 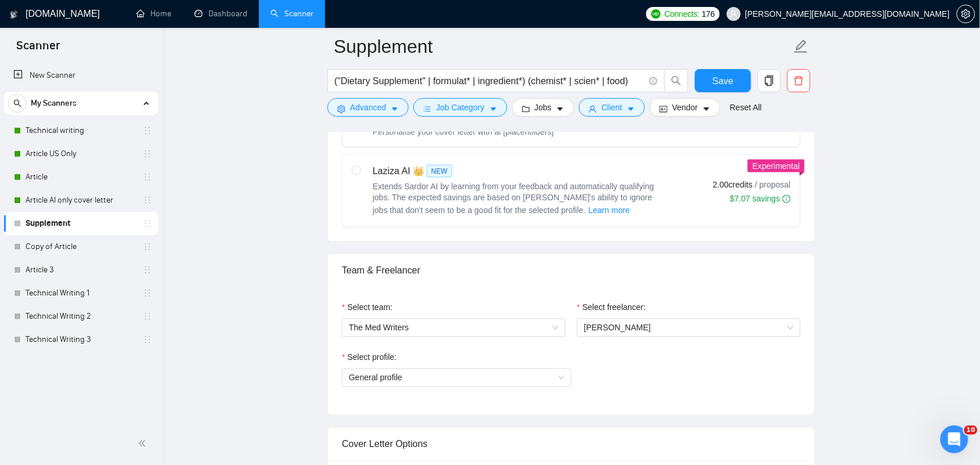 I want to click on a: Technical Writing 1, so click(x=81, y=293).